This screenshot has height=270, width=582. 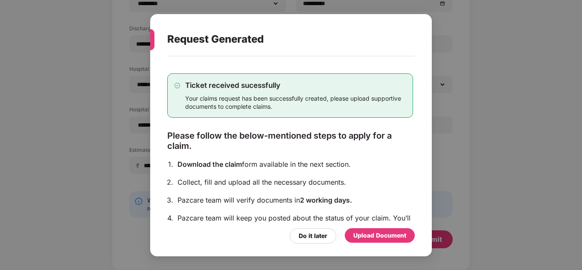 What do you see at coordinates (281, 39) in the screenshot?
I see `div: Request Generated` at bounding box center [281, 39].